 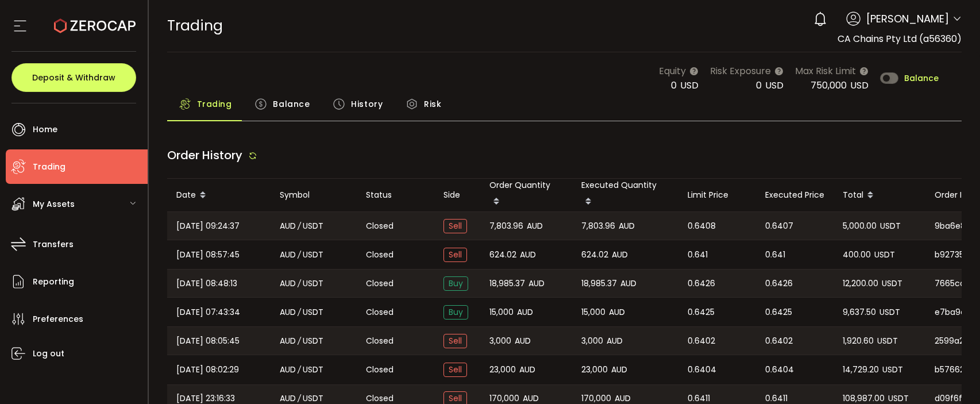 I want to click on span: My Assets, so click(x=53, y=204).